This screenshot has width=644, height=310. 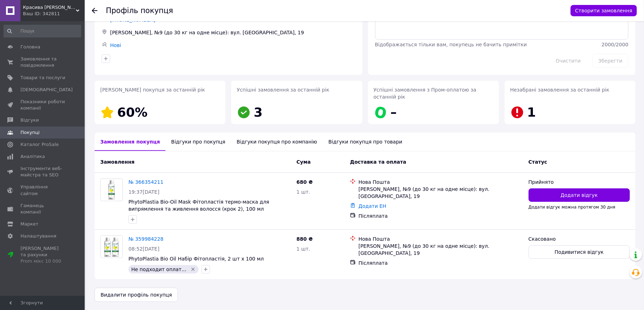 What do you see at coordinates (277, 141) in the screenshot?
I see `div: Відгуки покупця про компанію` at bounding box center [277, 141].